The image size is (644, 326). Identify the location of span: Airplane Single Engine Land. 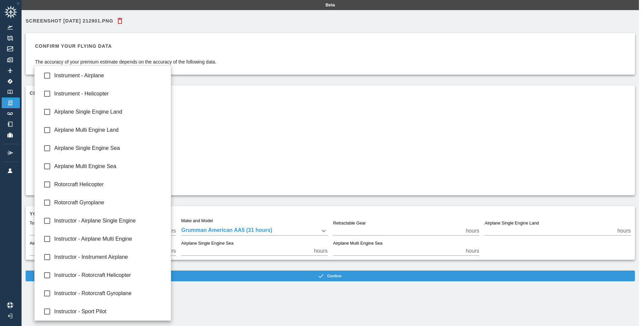
(109, 112).